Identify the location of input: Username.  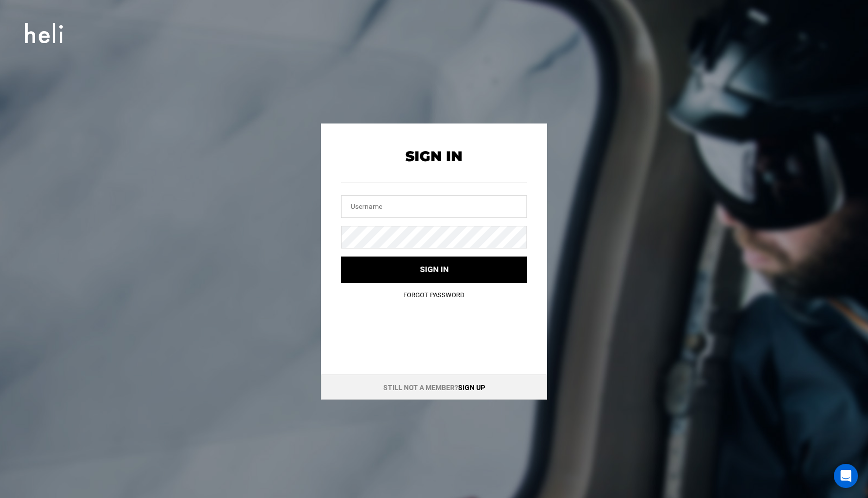
(434, 206).